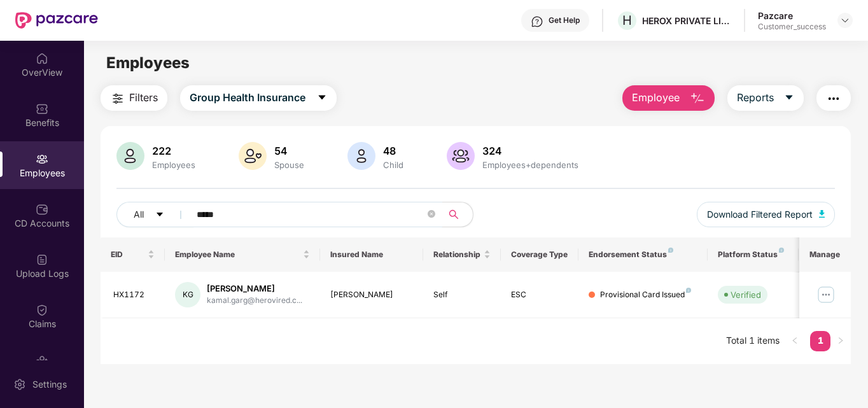  What do you see at coordinates (627, 20) in the screenshot?
I see `span: H` at bounding box center [627, 20].